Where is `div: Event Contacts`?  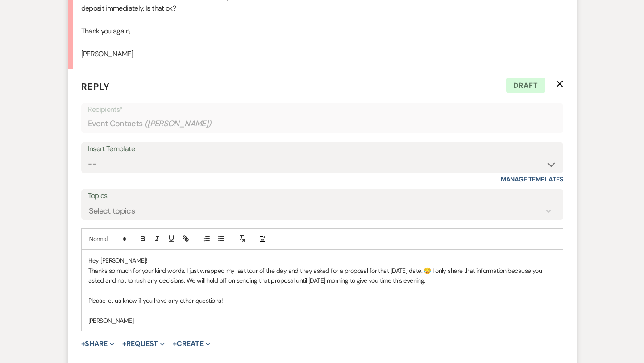
div: Event Contacts is located at coordinates (322, 123).